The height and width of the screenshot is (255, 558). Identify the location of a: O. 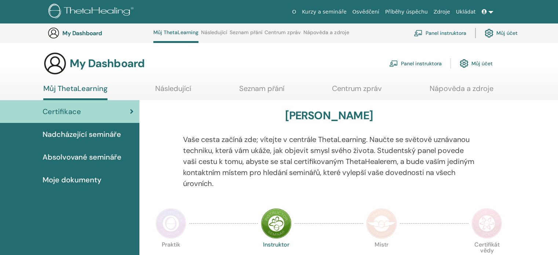
(294, 12).